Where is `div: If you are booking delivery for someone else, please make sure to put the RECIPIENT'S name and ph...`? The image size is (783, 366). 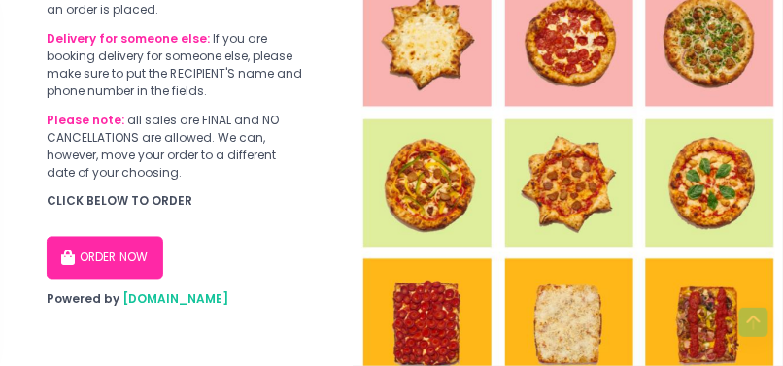
div: If you are booking delivery for someone else, please make sure to put the RECIPIENT'S name and ph... is located at coordinates (176, 65).